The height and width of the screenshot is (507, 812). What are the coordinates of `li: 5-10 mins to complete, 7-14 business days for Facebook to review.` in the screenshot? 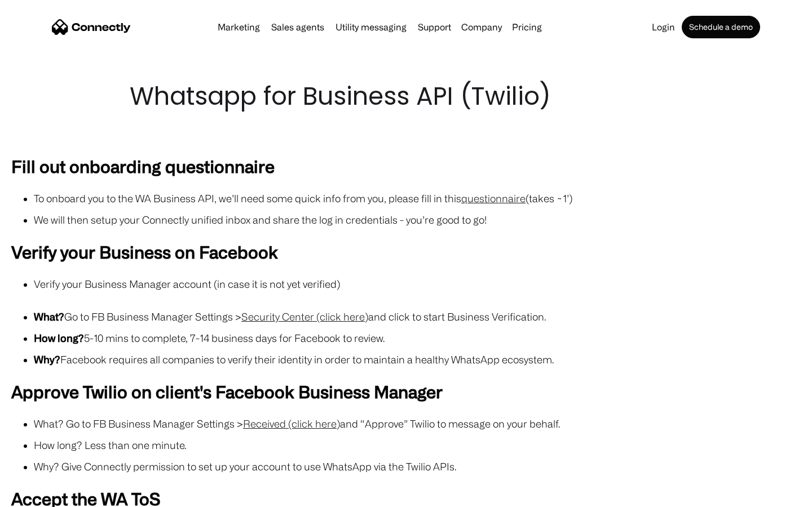 It's located at (417, 338).